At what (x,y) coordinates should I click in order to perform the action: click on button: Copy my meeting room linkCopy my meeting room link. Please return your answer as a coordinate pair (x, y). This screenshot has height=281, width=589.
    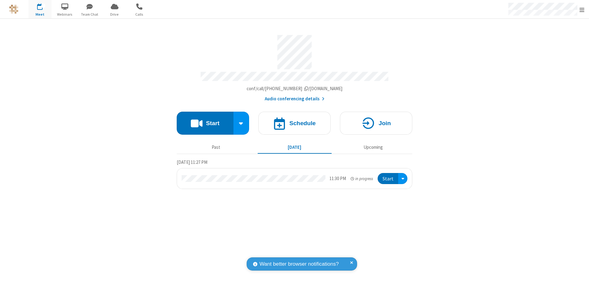
    Looking at the image, I should click on (294, 89).